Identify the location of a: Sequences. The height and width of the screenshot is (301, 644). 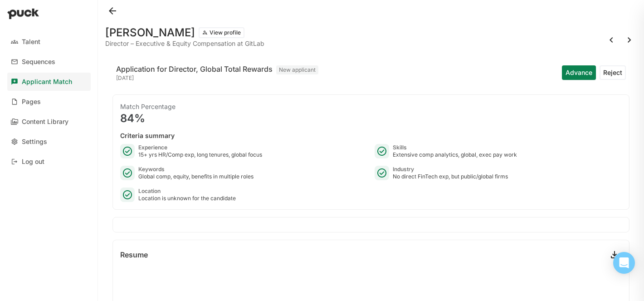
(49, 61).